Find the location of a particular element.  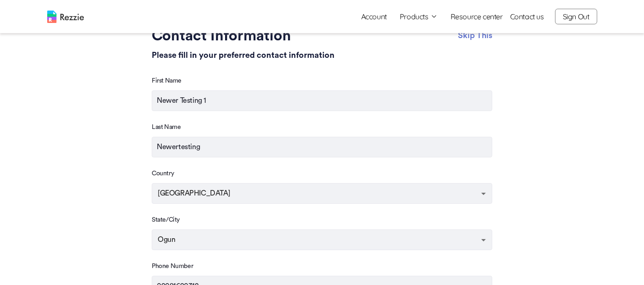

button: Skip This is located at coordinates (475, 35).